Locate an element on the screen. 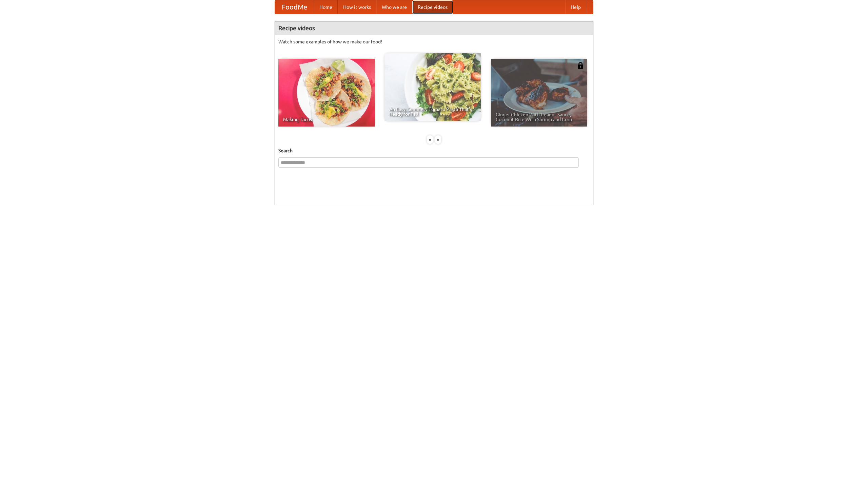  a: An Easy, Summery Tomato Pasta That's Ready for Fall is located at coordinates (433, 87).